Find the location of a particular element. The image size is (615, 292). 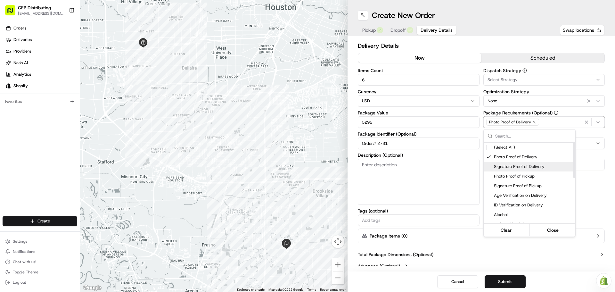

span: Parking Check-In is located at coordinates (533, 224).